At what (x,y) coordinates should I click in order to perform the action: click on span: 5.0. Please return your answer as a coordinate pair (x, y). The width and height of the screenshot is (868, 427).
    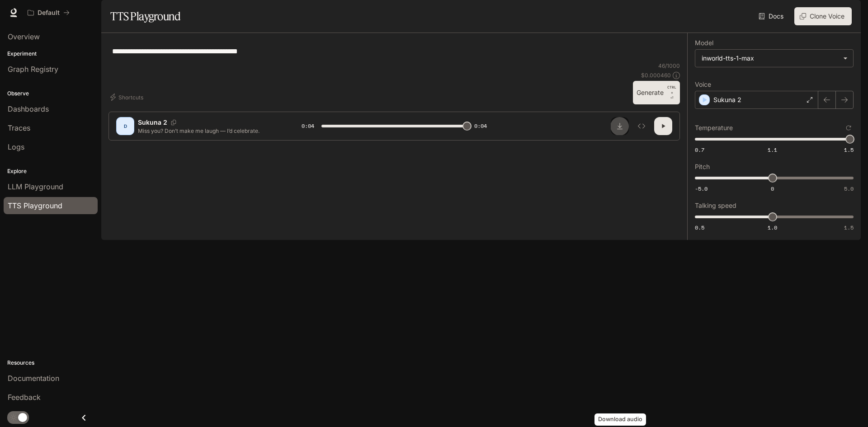
    Looking at the image, I should click on (849, 189).